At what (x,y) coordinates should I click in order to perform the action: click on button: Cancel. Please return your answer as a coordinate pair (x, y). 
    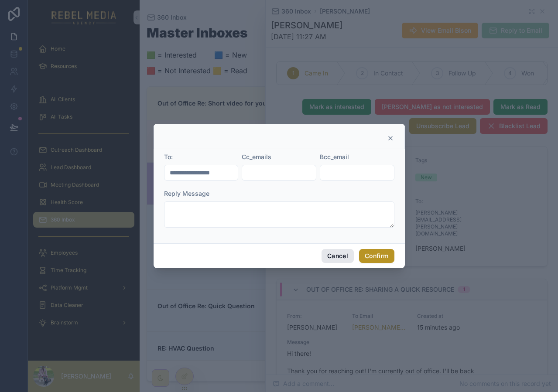
    Looking at the image, I should click on (338, 256).